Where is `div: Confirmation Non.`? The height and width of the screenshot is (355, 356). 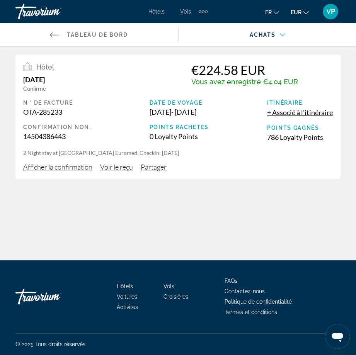 div: Confirmation Non. is located at coordinates (57, 127).